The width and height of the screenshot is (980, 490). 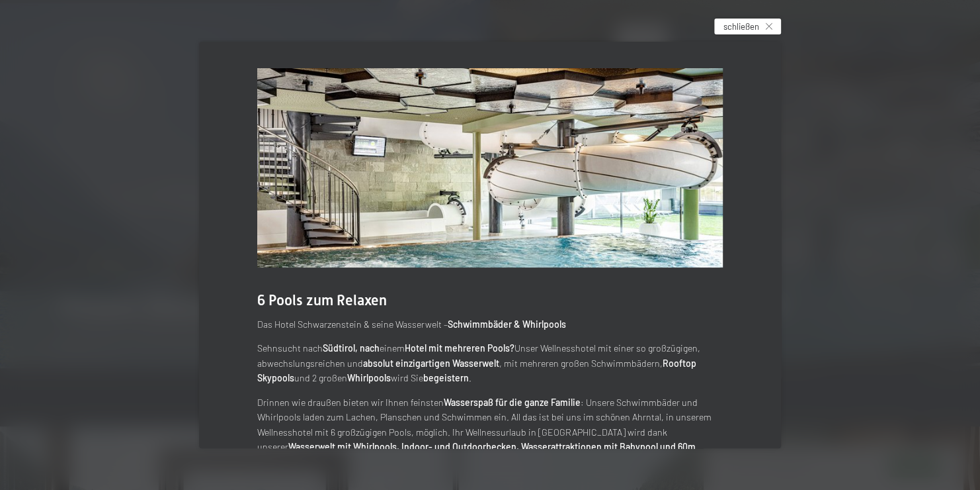 I want to click on strong: Südtirol, nach, so click(x=351, y=347).